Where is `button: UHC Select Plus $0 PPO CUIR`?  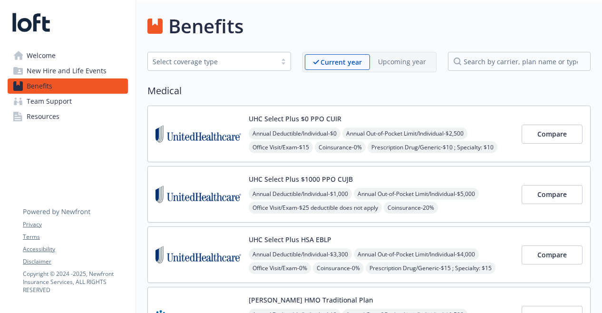 button: UHC Select Plus $0 PPO CUIR is located at coordinates (295, 118).